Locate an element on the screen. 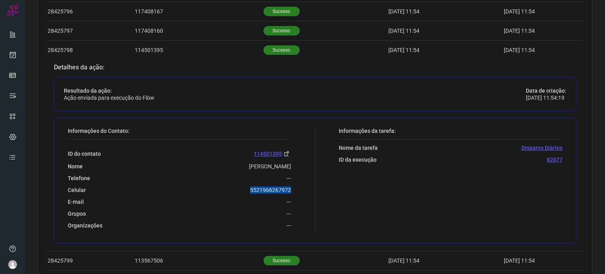  td: 28425796 is located at coordinates (91, 11).